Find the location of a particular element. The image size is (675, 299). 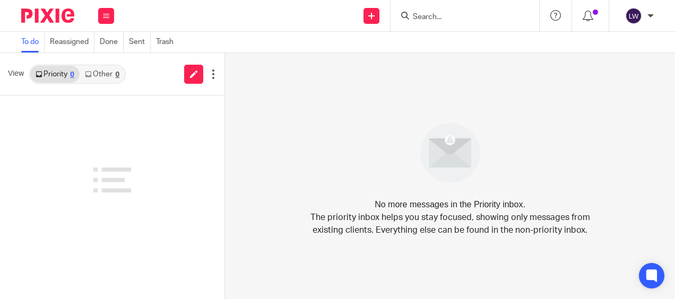

a: Trash is located at coordinates (167, 42).